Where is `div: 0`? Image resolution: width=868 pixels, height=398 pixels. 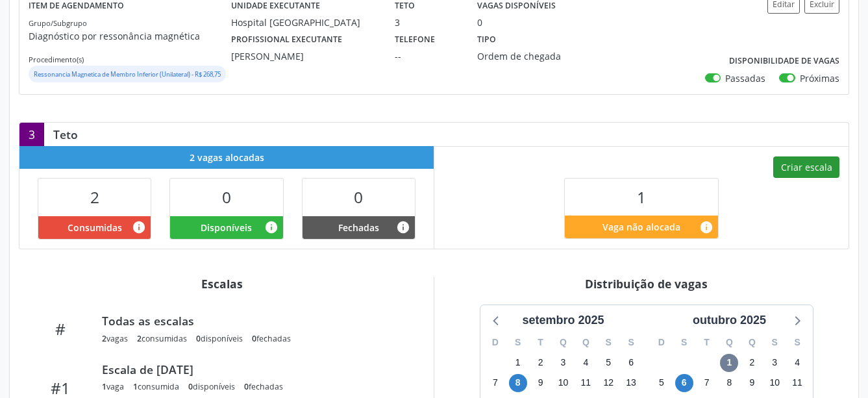 div: 0 is located at coordinates (480, 22).